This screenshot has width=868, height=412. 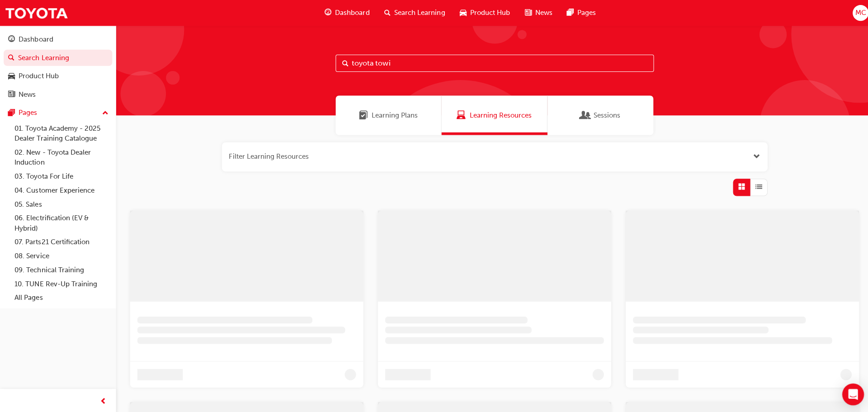 I want to click on a: Search Learning, so click(x=57, y=57).